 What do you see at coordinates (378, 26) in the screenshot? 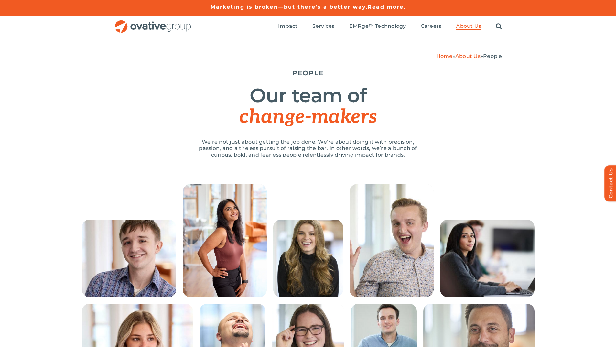
I see `span: EMRge™ Technology` at bounding box center [378, 26].